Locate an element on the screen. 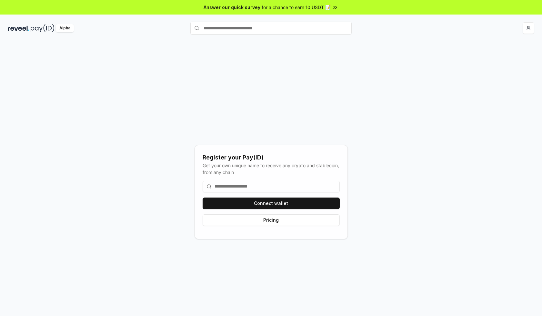 The image size is (542, 316). button: Pricing is located at coordinates (271, 220).